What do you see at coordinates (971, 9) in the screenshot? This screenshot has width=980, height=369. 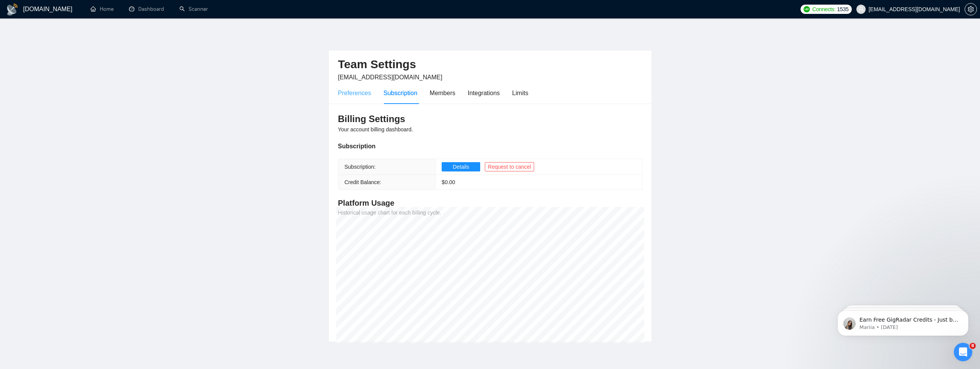 I see `a: setting` at bounding box center [971, 9].